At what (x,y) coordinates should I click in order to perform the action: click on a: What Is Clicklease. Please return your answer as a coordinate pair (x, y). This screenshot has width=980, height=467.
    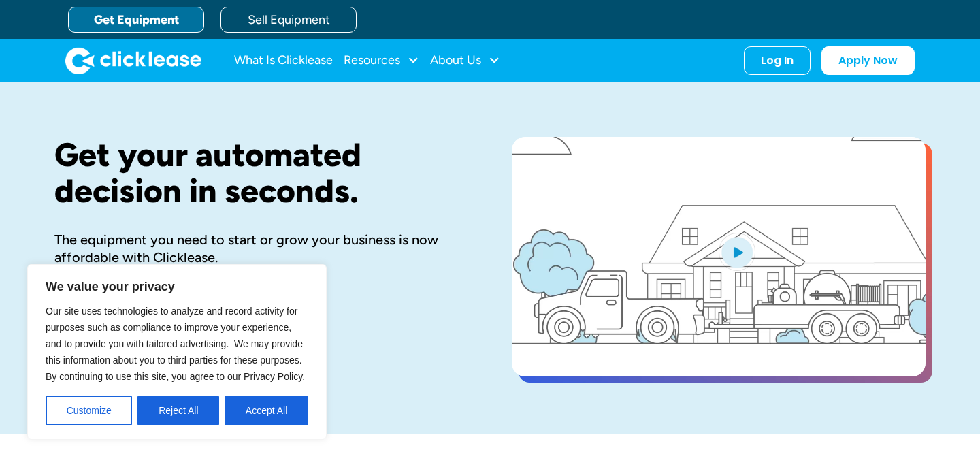
    Looking at the image, I should click on (283, 61).